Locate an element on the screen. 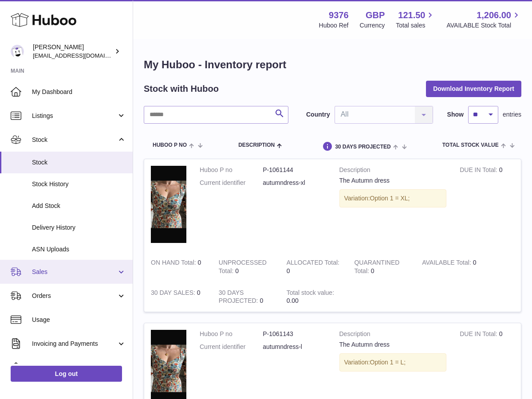 The image size is (532, 399). dd: autumndress-xl is located at coordinates (294, 183).